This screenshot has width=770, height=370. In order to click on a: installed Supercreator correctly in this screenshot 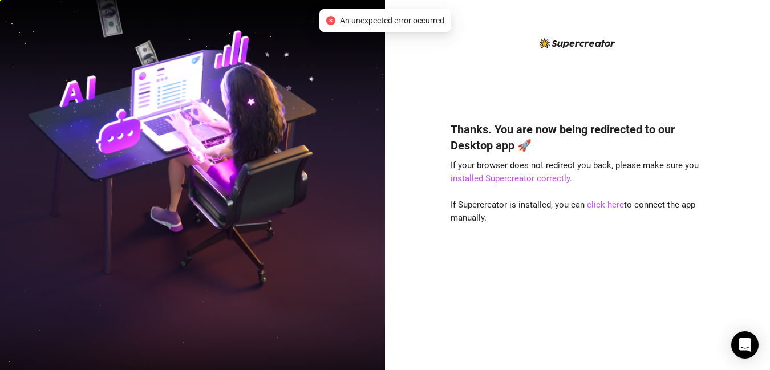, I will do `click(510, 179)`.